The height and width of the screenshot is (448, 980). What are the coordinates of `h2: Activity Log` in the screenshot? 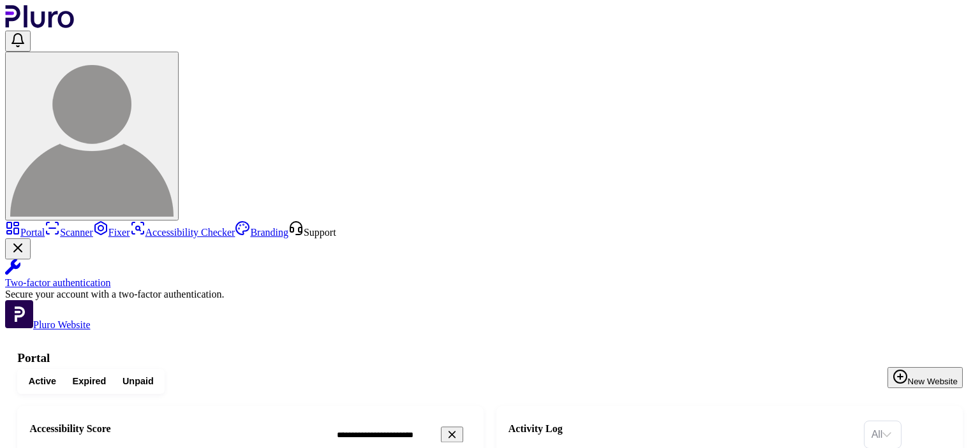 It's located at (682, 429).